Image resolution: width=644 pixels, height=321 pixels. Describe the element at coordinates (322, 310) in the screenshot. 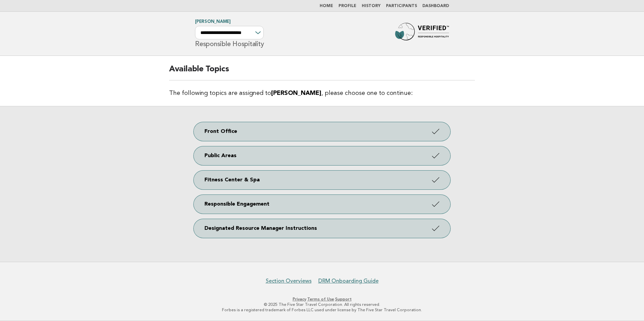

I see `p: Forbes is a registered trademark of Forbes LLC used under license by The Five Star Travel Corpora...` at that location.